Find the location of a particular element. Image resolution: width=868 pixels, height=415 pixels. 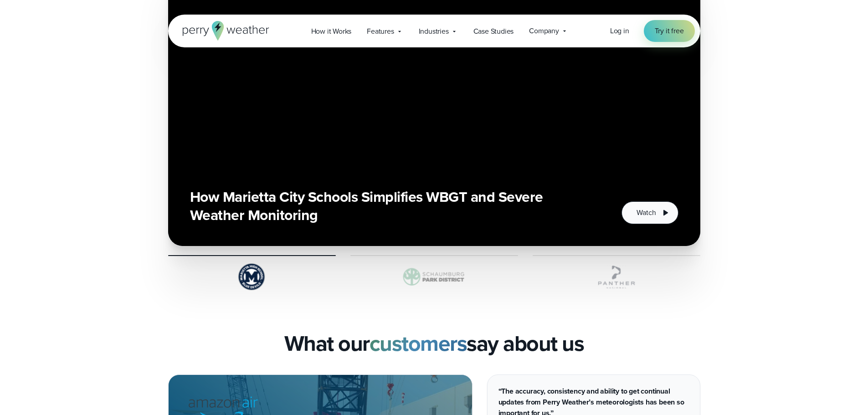

span: Industries is located at coordinates (434, 31).